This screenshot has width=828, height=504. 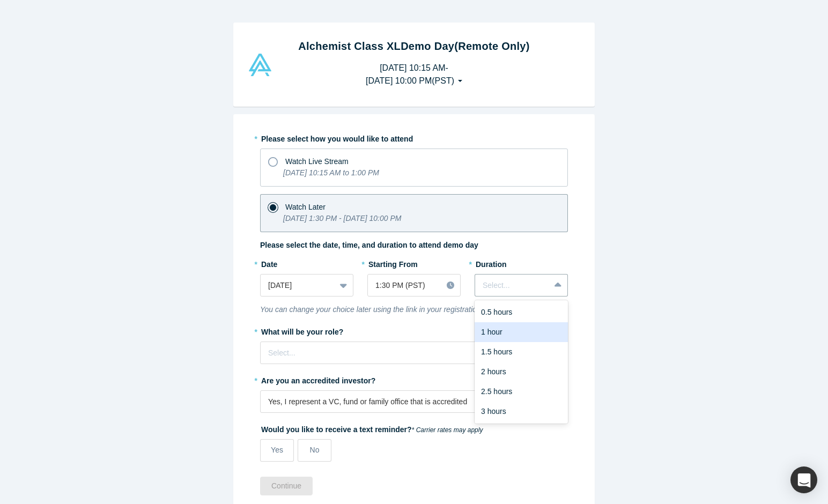 What do you see at coordinates (522, 312) in the screenshot?
I see `div: 0.5 hours` at bounding box center [522, 312].